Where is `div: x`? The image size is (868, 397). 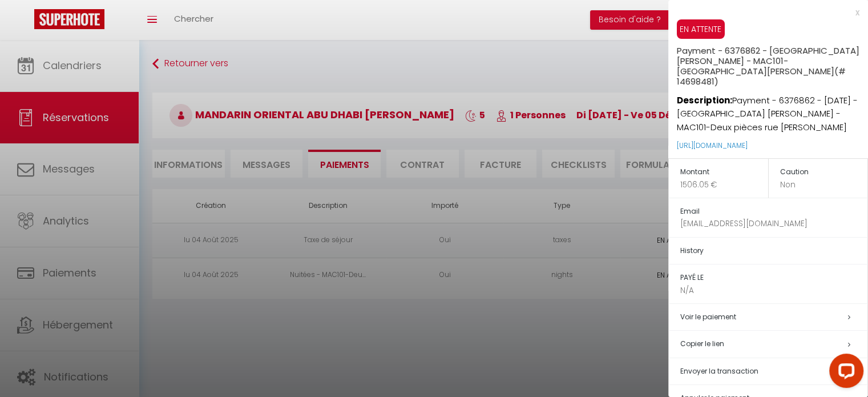 div: x is located at coordinates (764, 12).